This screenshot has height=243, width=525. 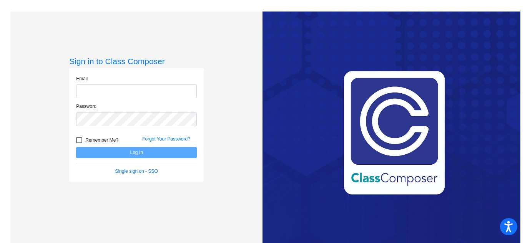 I want to click on label: Password, so click(x=86, y=106).